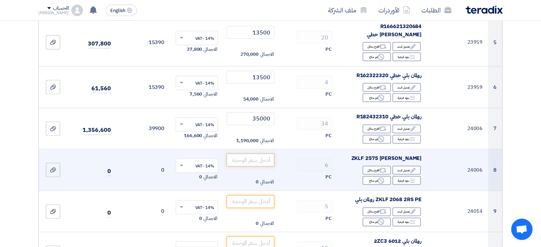  I want to click on a: الطلبات, so click(436, 10).